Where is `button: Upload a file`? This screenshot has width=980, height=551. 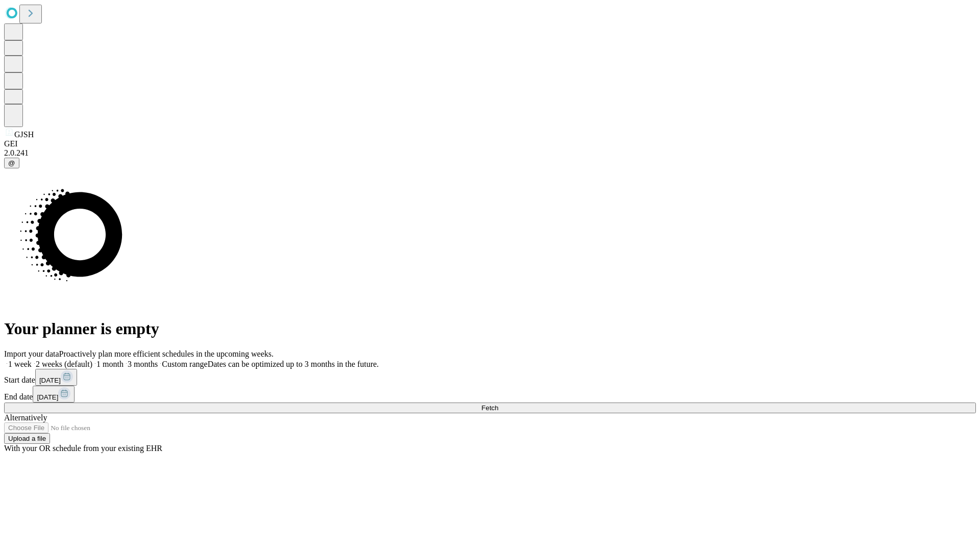 button: Upload a file is located at coordinates (27, 439).